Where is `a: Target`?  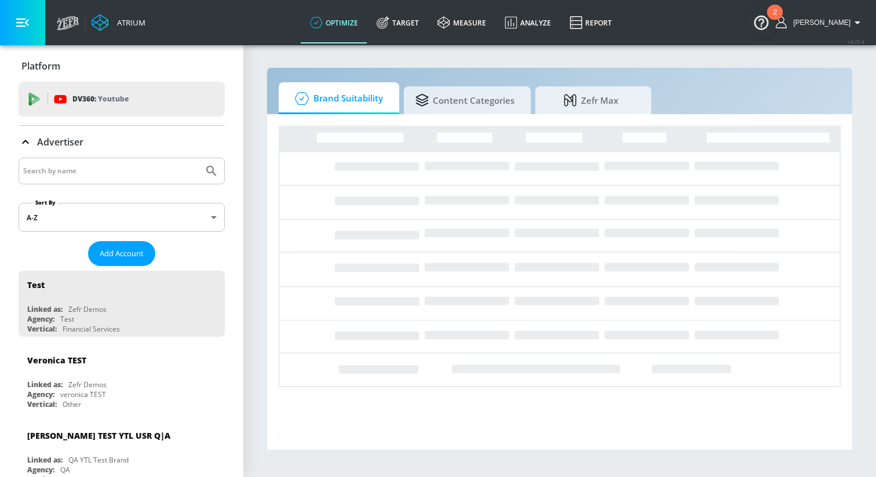
a: Target is located at coordinates (398, 23).